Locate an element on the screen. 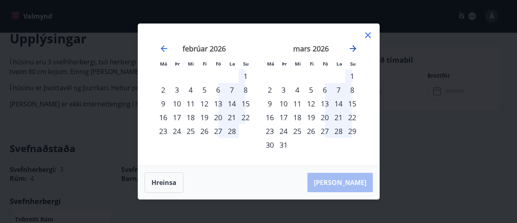  td: Choose miðvikudagur, 11. febrúar 2026 as your check-in date. It’s available. is located at coordinates (191, 103).